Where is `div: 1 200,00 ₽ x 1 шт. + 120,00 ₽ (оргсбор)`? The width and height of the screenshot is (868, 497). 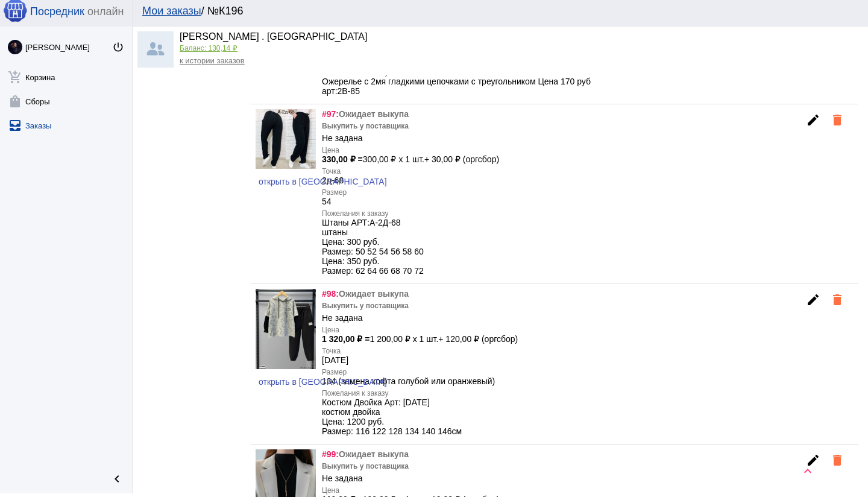 div: 1 200,00 ₽ x 1 шт. + 120,00 ₽ (оргсбор) is located at coordinates (420, 339).